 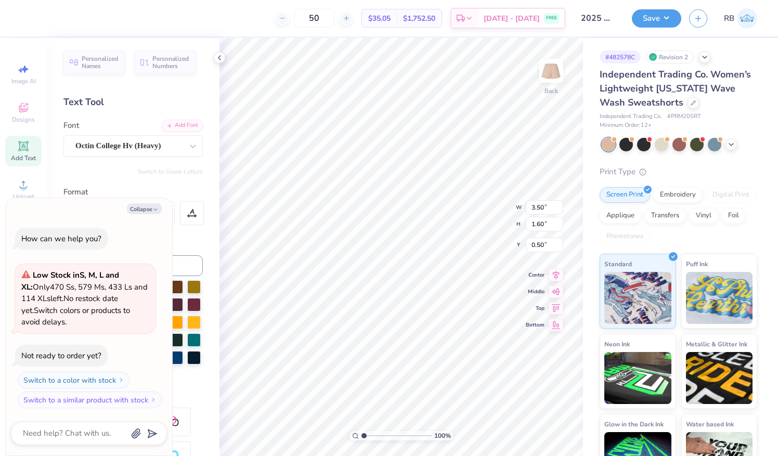 What do you see at coordinates (677, 195) in the screenshot?
I see `div: Embroidery` at bounding box center [677, 195].